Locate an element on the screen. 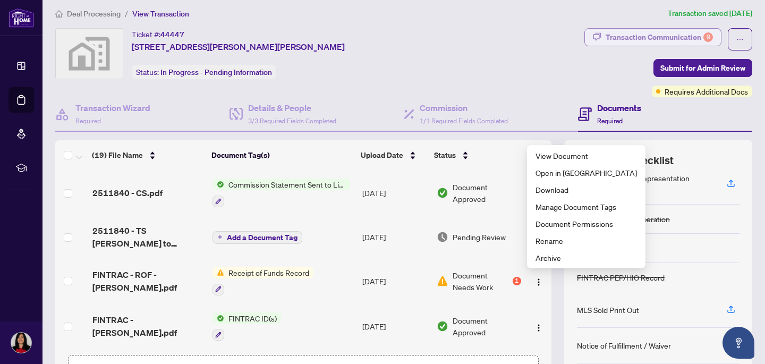 This screenshot has height=364, width=765. button: Transaction Communication9 is located at coordinates (653, 37).